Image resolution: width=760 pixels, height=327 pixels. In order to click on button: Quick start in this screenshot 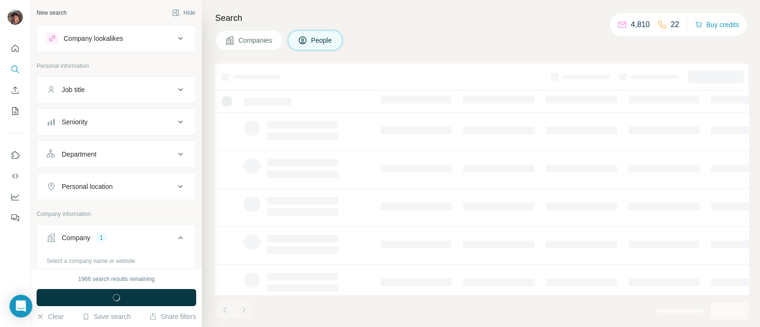, I will do `click(15, 48)`.